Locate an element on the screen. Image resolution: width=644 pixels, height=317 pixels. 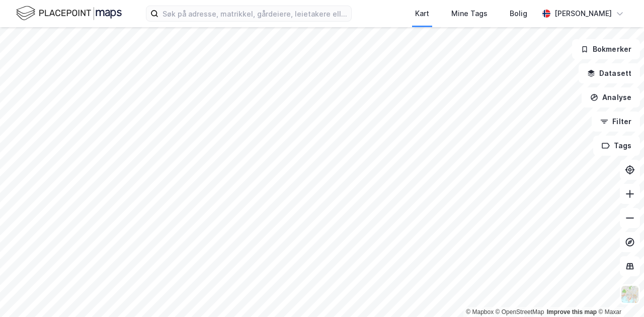
button: Datasett is located at coordinates (609, 73).